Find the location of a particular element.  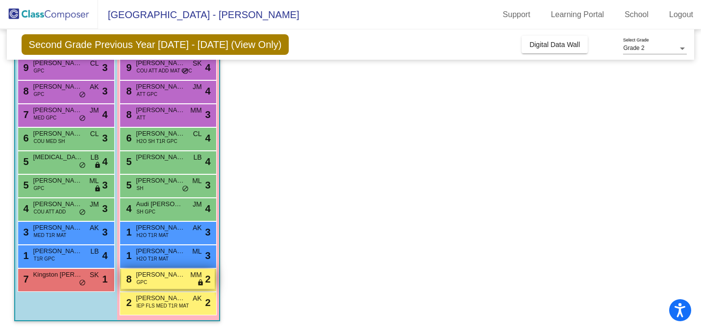

span: MED GPC is located at coordinates (45, 118).